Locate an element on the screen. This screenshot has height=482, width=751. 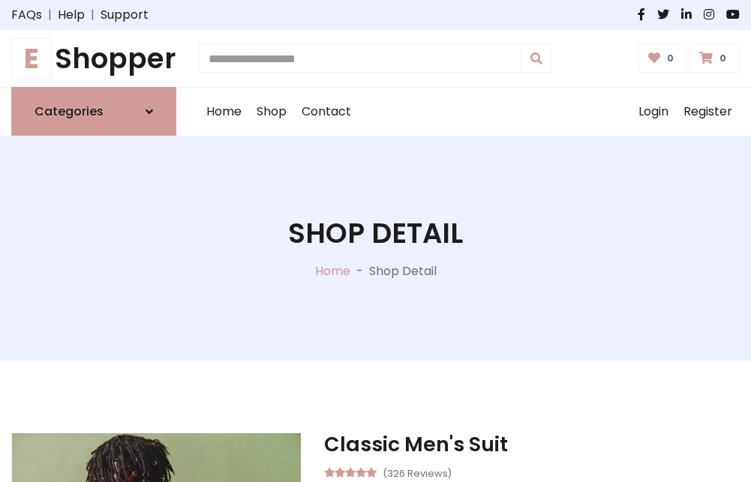
a: Shop is located at coordinates (272, 112).